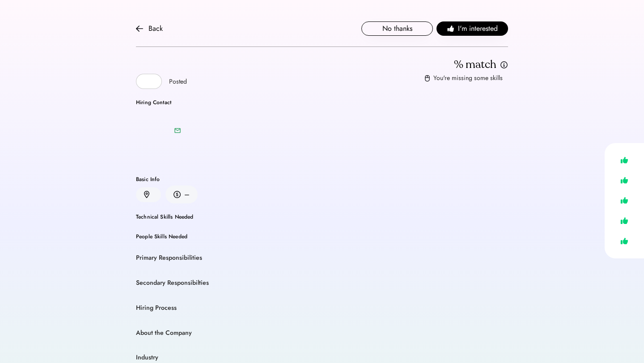 The height and width of the screenshot is (363, 644). What do you see at coordinates (478, 29) in the screenshot?
I see `span: I'm interested` at bounding box center [478, 29].